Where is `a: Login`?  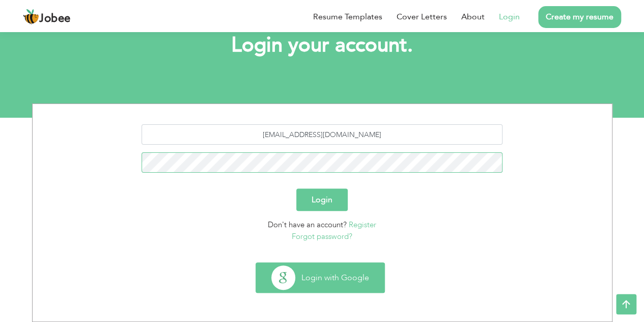
a: Login is located at coordinates (509, 17).